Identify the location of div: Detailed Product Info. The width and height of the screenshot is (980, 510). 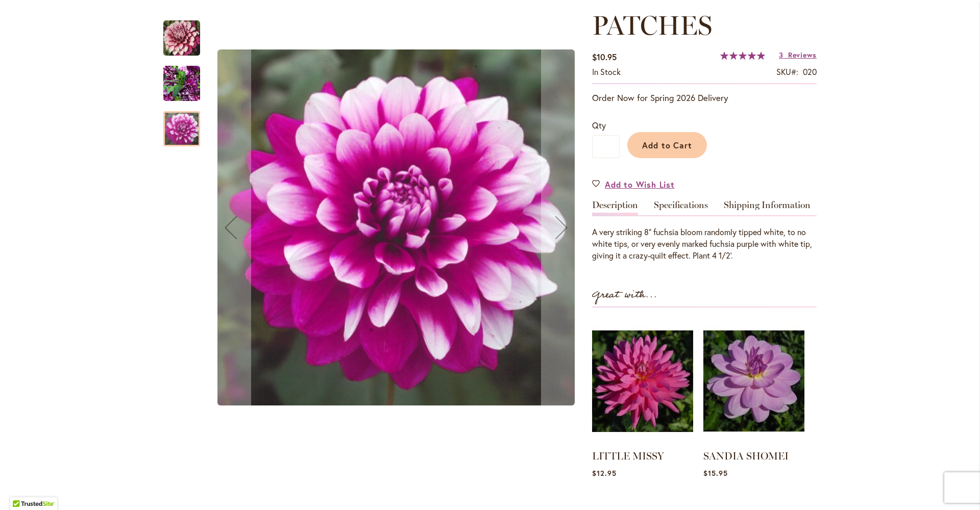
(704, 231).